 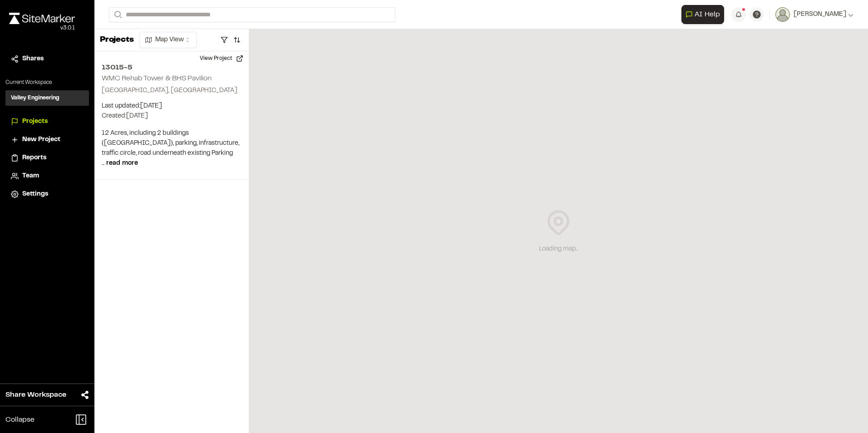 I want to click on button: Search, so click(x=117, y=14).